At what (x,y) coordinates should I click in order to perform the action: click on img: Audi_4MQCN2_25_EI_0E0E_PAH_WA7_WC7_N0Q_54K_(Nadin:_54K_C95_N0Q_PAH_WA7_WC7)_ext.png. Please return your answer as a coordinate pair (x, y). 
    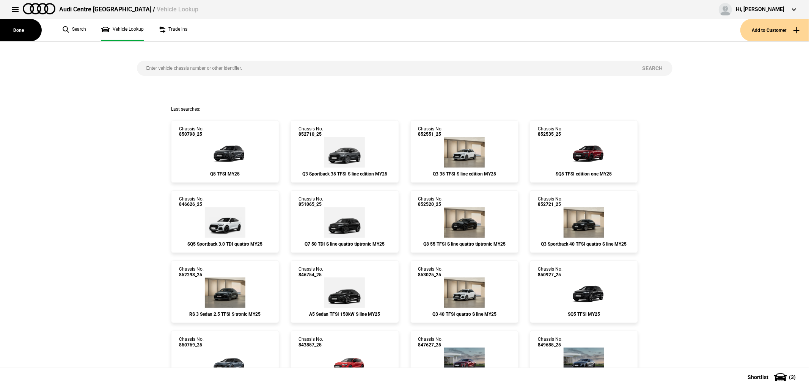
    Looking at the image, I should click on (344, 223).